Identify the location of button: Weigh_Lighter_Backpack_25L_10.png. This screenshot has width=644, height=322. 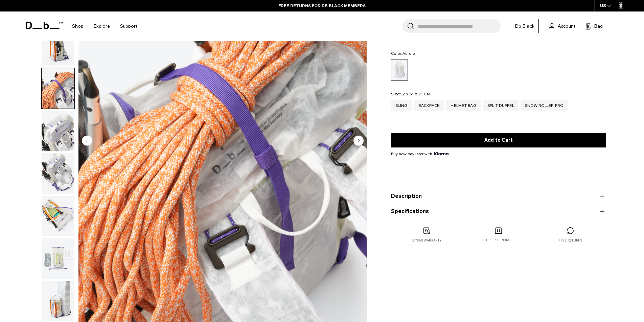
(58, 46).